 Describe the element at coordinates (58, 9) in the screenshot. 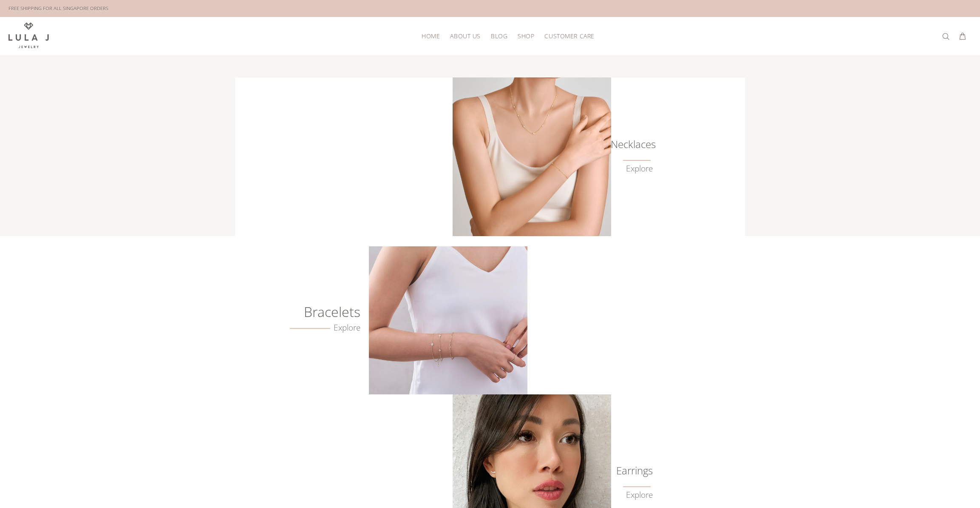

I see `div: FREE SHIPPING FOR ALL SINGAPORE ORDERS` at that location.